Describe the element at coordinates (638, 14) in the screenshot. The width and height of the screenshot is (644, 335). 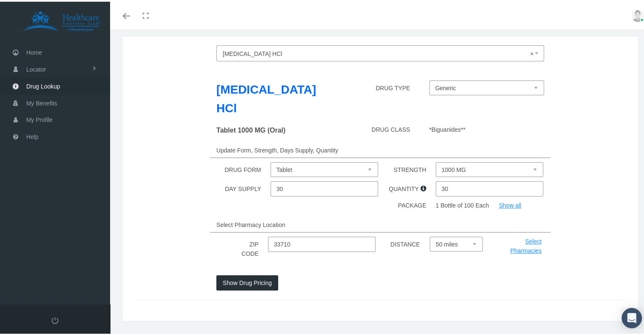
I see `img: user-placeholder.jpg` at that location.